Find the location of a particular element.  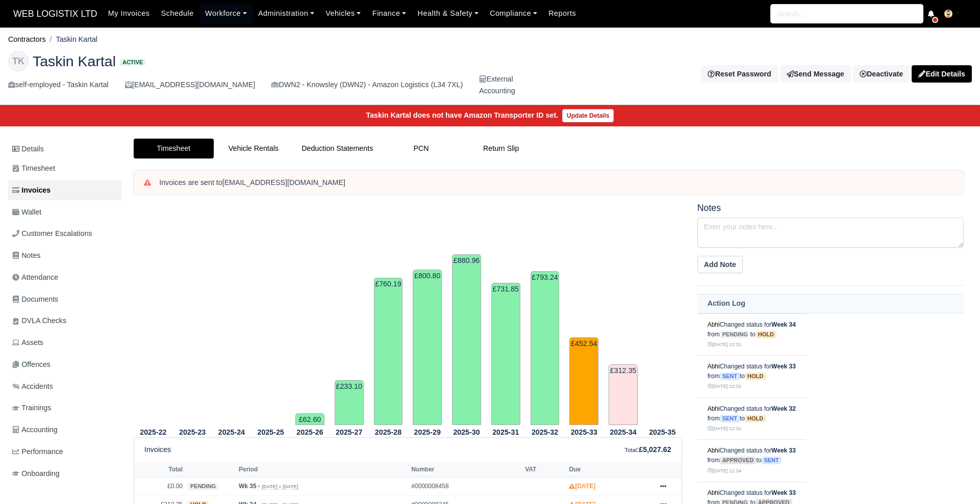

a: Documents is located at coordinates (64, 299).